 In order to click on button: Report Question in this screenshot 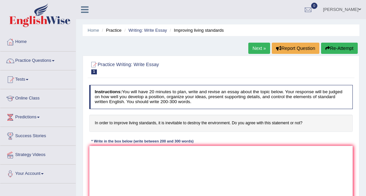, I will do `click(295, 48)`.